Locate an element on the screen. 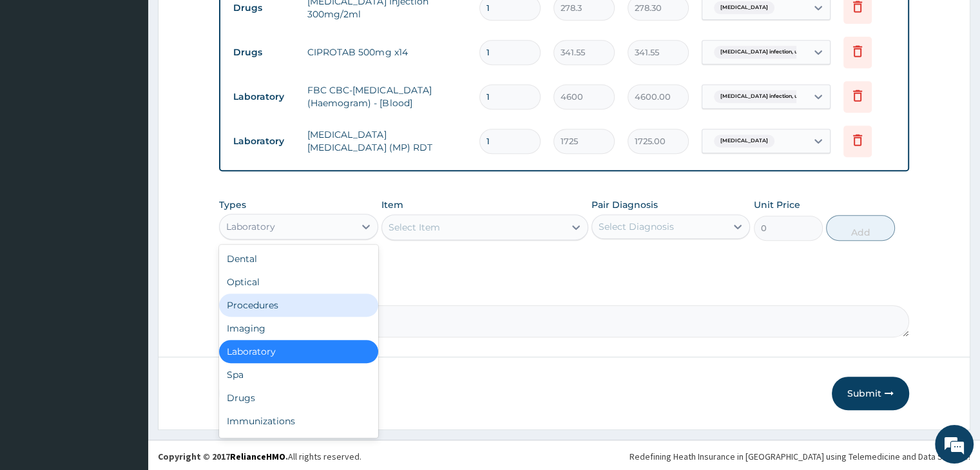  strong: Copyright © 2017 . is located at coordinates (223, 457).